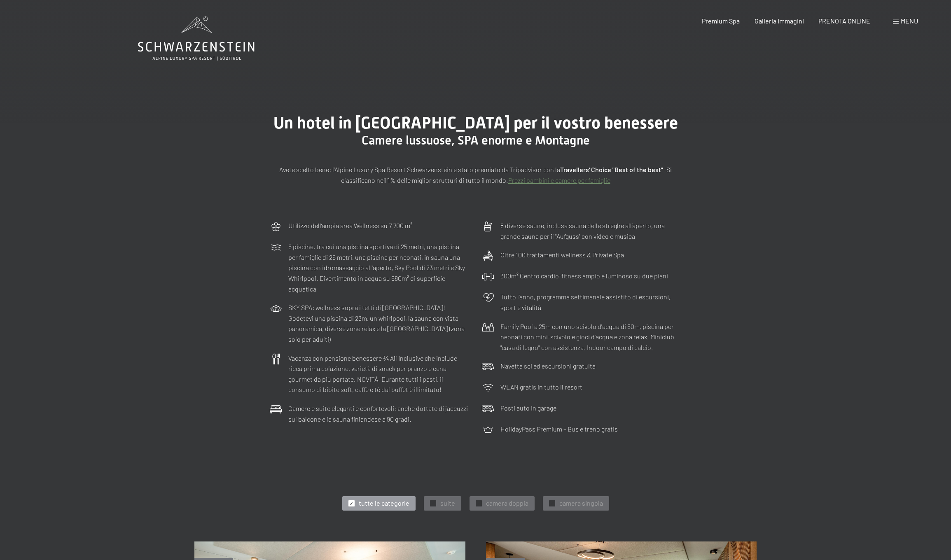  What do you see at coordinates (559, 429) in the screenshot?
I see `p: HolidayPass Premium – Bus e treno gratis` at bounding box center [559, 429].